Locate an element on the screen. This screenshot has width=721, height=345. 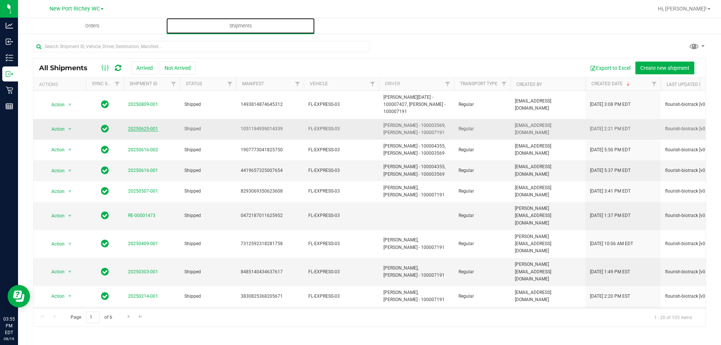
a: 20250507-001 is located at coordinates (143, 191).